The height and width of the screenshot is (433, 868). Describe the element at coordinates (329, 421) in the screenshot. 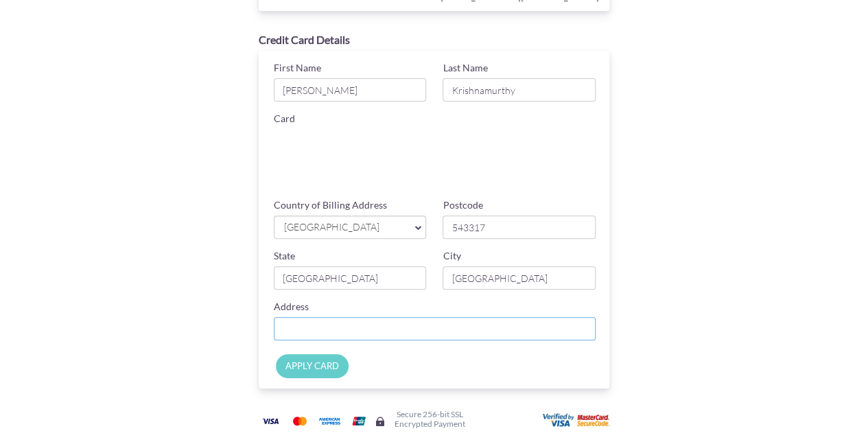

I see `img: American Express` at that location.